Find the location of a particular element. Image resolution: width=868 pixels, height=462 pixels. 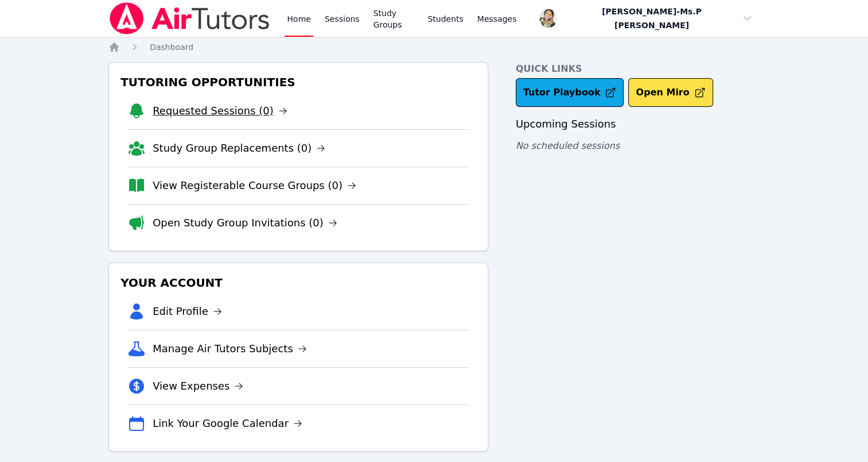

a: View Registerable Course Groups (0) is located at coordinates (254, 185).